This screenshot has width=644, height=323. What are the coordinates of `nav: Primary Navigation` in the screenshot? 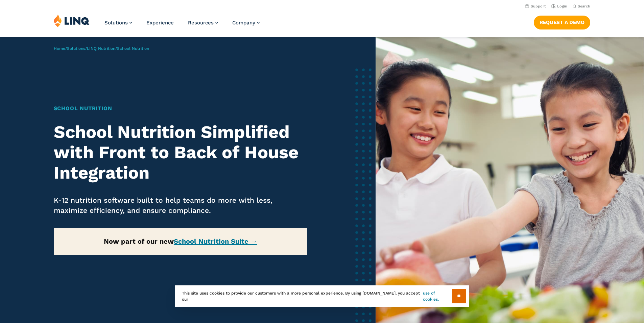 It's located at (182, 25).